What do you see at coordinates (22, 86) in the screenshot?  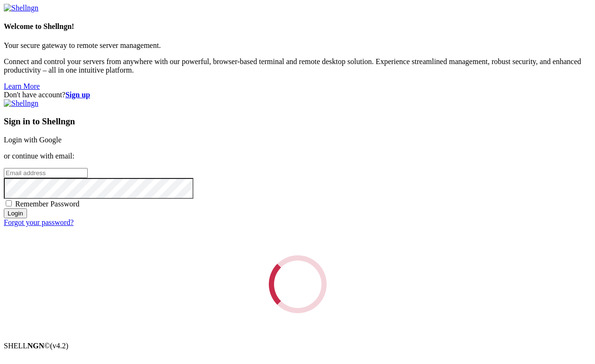 I see `a: Learn More` at bounding box center [22, 86].